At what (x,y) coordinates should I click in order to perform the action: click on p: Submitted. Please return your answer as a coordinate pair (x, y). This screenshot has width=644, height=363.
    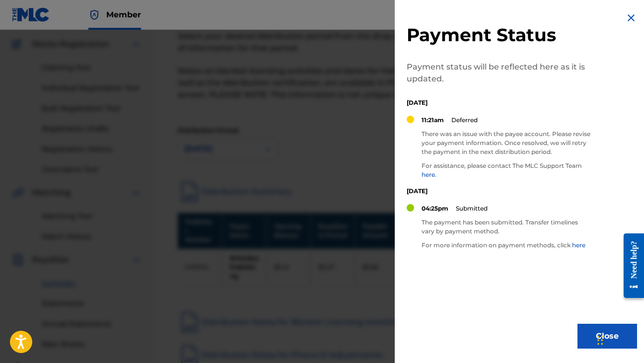
    Looking at the image, I should click on (472, 208).